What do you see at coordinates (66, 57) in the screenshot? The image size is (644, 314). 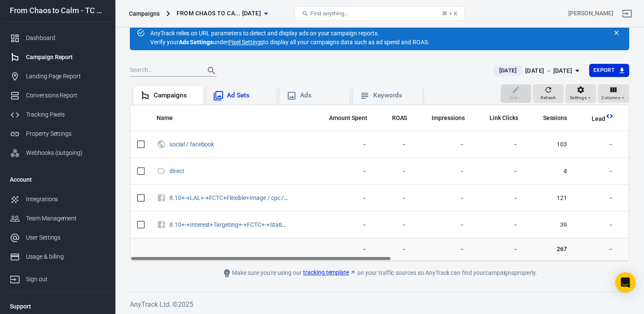 I see `div: Campaign Report` at bounding box center [66, 57].